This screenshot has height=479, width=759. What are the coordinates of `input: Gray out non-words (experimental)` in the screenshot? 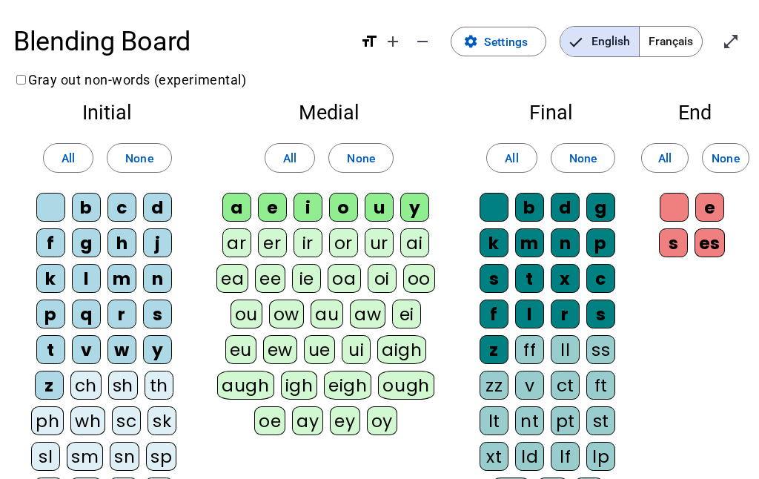 It's located at (21, 79).